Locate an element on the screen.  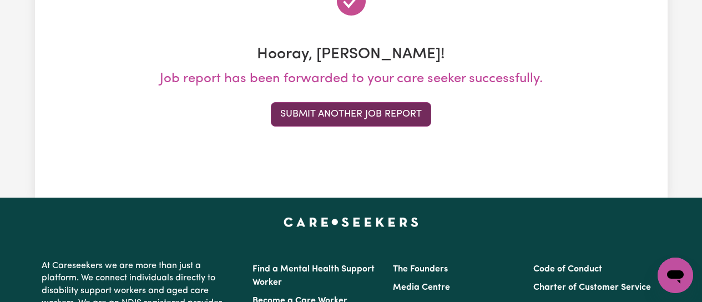
p: Job report has been forwarded to your care seeker successfully. is located at coordinates (351, 79).